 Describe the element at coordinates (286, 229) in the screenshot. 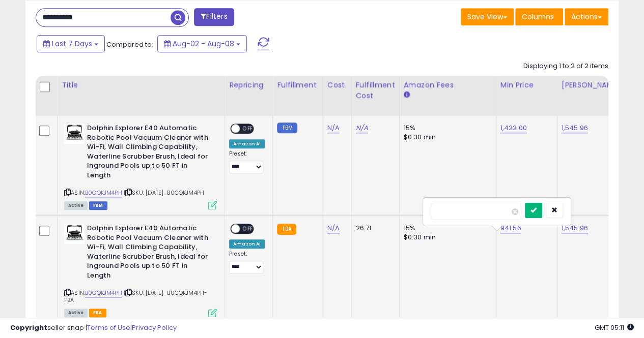

I see `small: FBA` at that location.